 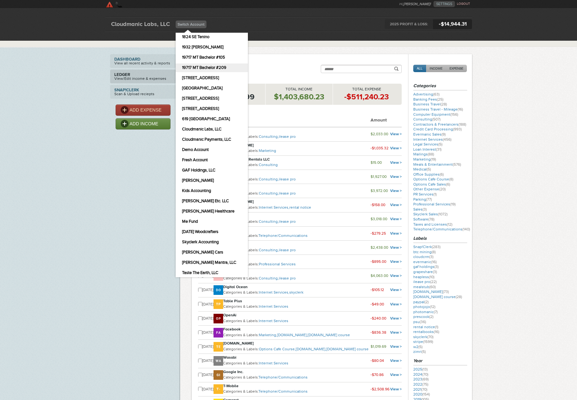 I want to click on small: -$240.00, so click(x=378, y=319).